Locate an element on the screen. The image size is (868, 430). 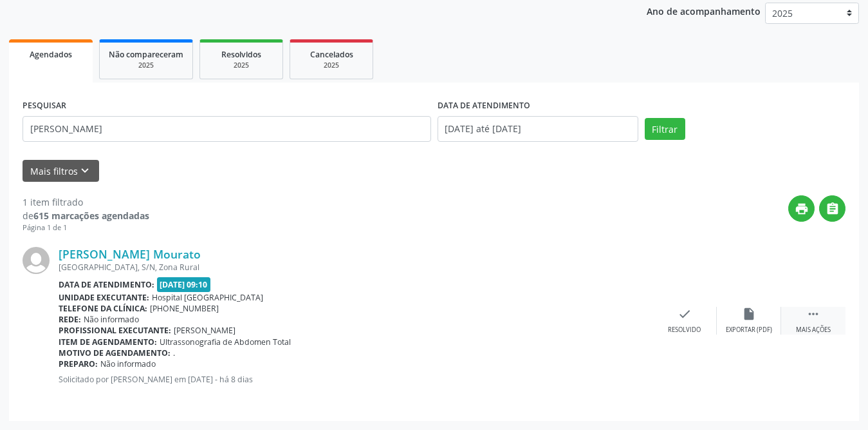
div: Mais ações is located at coordinates (814, 330).